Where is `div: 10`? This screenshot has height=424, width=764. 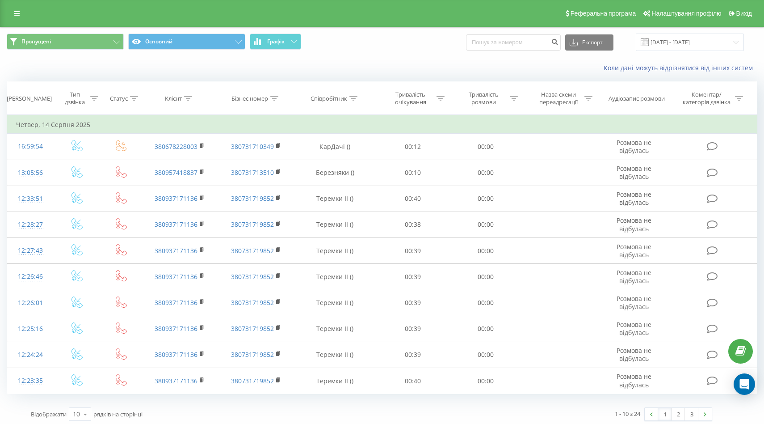
div: 10 is located at coordinates (76, 414).